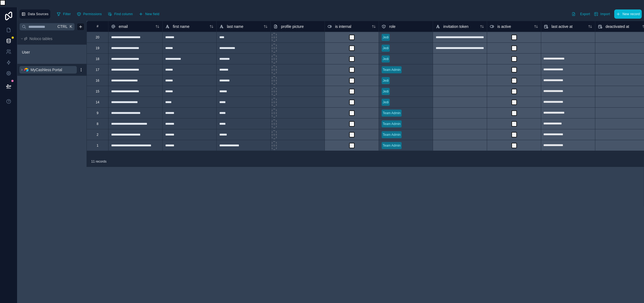 The width and height of the screenshot is (644, 303). I want to click on div: 17, so click(97, 70).